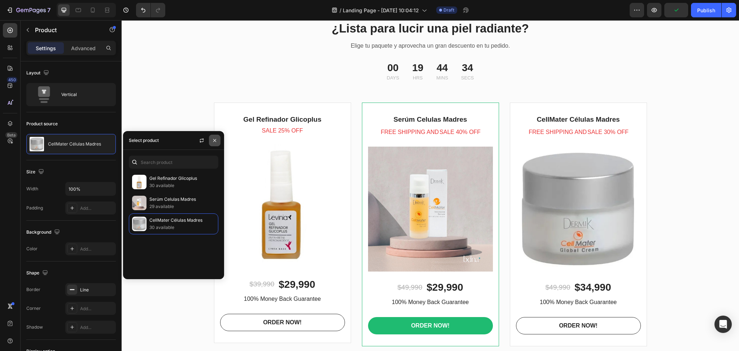 Image resolution: width=739 pixels, height=351 pixels. What do you see at coordinates (182, 206) in the screenshot?
I see `p: 29 available` at bounding box center [182, 206].